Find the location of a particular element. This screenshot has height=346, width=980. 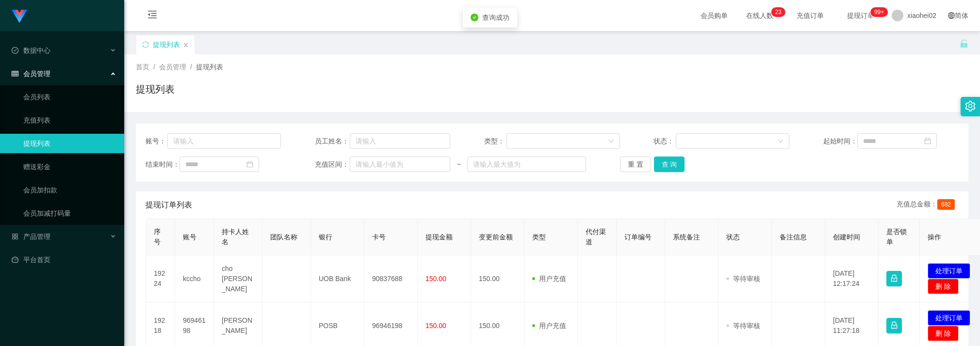

p: 2 is located at coordinates (776, 12).